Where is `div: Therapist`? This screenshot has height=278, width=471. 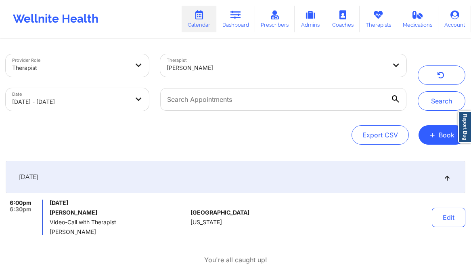 div: Therapist is located at coordinates (70, 68).